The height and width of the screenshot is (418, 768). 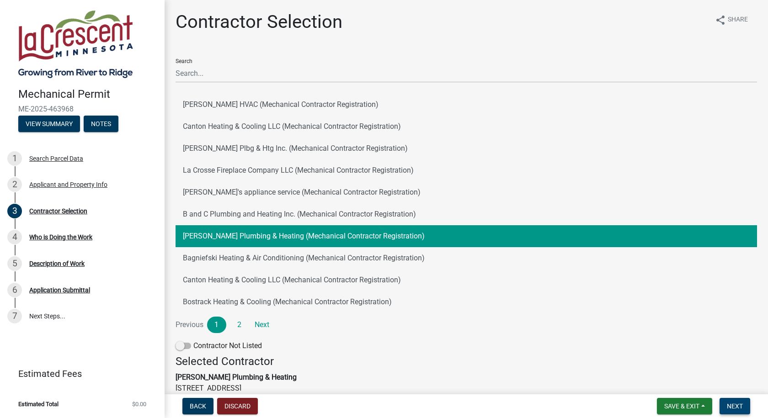 I want to click on div: 6, so click(x=15, y=290).